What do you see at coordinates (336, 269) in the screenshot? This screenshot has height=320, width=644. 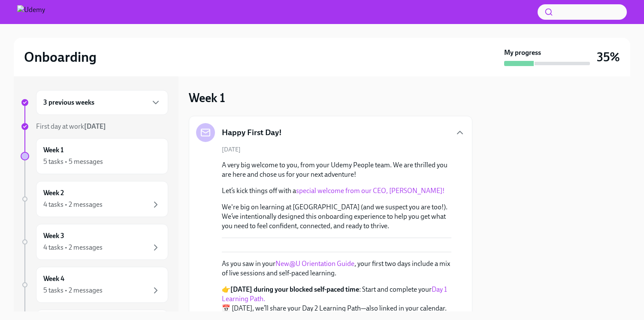 I see `p: As you saw in your , your first two days include a mix of live sessions and self-paced learning.` at bounding box center [336, 269].